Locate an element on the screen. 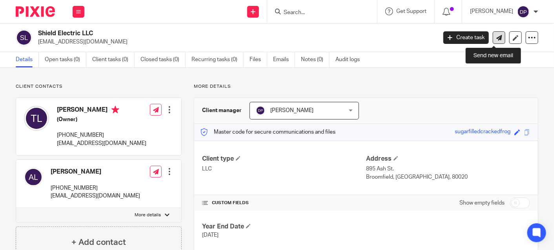  input: Search is located at coordinates (318, 13).